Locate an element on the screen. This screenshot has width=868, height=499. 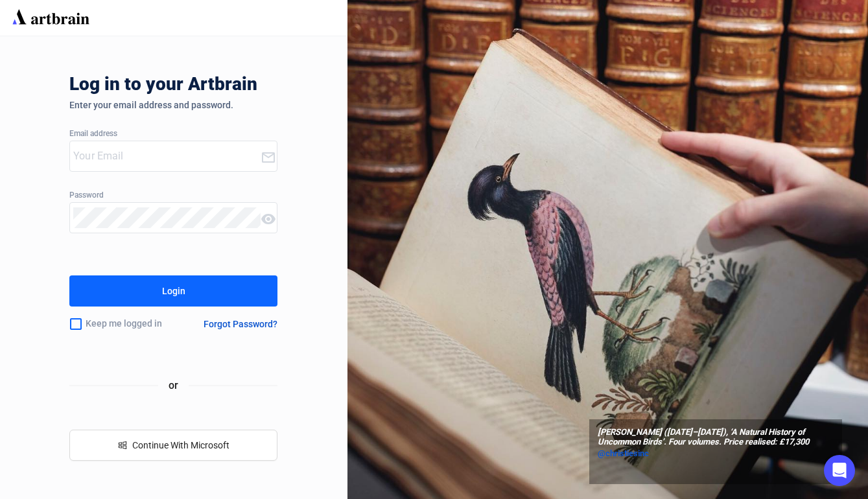
button: windowsContinue With Microsoft is located at coordinates (173, 445).